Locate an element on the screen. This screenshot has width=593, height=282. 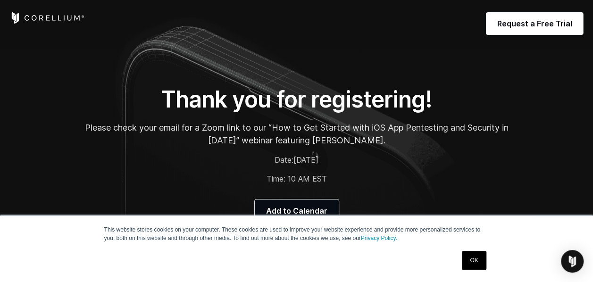
p: Time: 10 AM EST is located at coordinates (297, 179).